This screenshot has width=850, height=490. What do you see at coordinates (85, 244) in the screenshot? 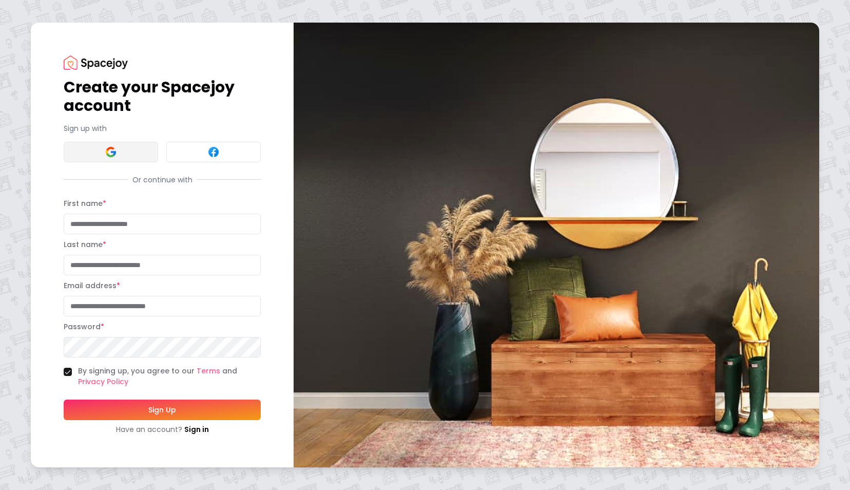
I see `label: Last name` at bounding box center [85, 244].